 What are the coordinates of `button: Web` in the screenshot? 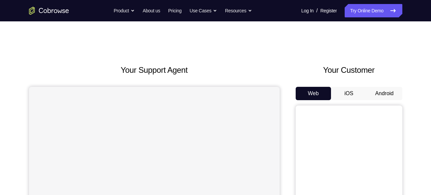 It's located at (313, 93).